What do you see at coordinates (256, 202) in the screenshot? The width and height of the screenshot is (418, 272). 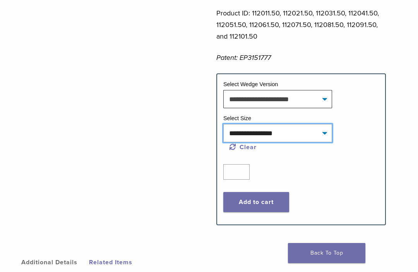 I see `button: Add to cart` at bounding box center [256, 202].